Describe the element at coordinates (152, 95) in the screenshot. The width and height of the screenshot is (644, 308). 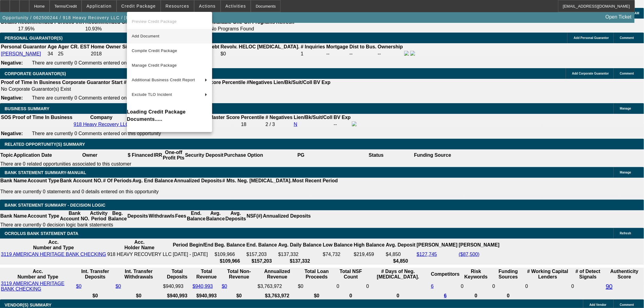
I see `span: Exclude TLO Incident` at that location.